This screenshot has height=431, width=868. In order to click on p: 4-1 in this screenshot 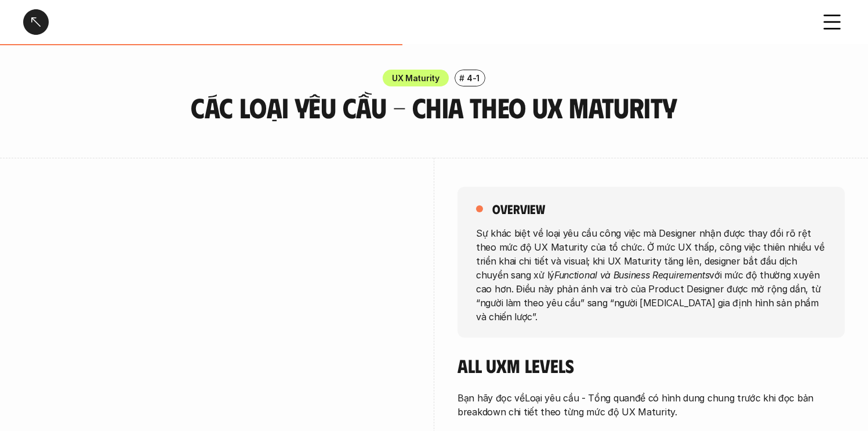, I will do `click(473, 78)`.